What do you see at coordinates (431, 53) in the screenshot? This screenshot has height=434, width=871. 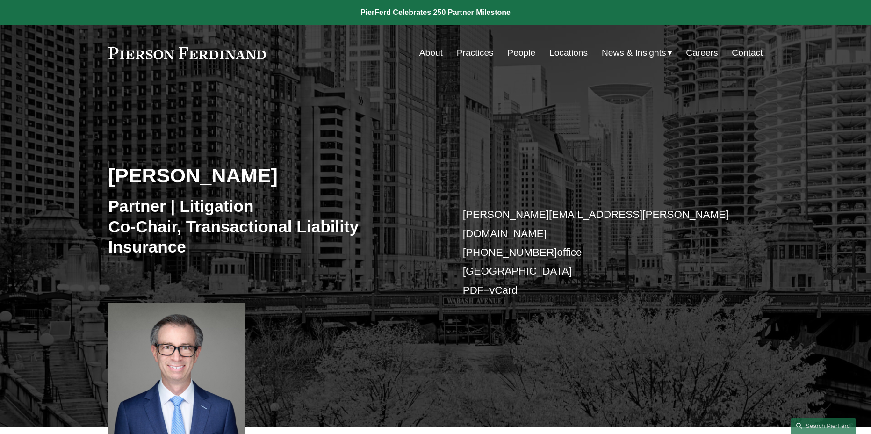 I see `a: About` at bounding box center [431, 53].